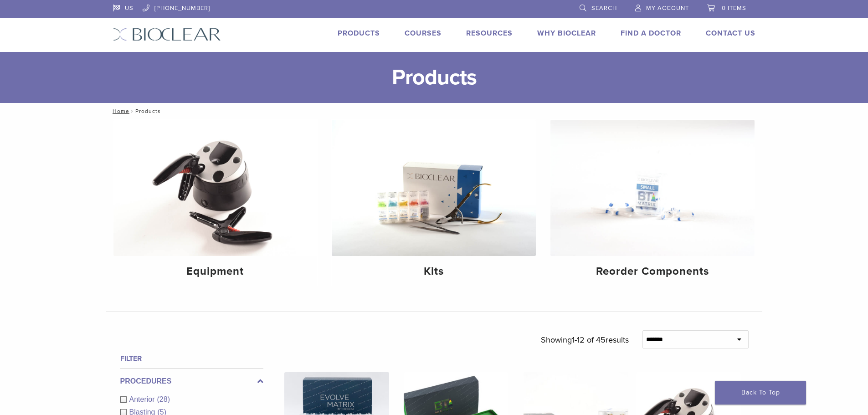 Image resolution: width=868 pixels, height=415 pixels. I want to click on span: 1-12 of 45, so click(589, 340).